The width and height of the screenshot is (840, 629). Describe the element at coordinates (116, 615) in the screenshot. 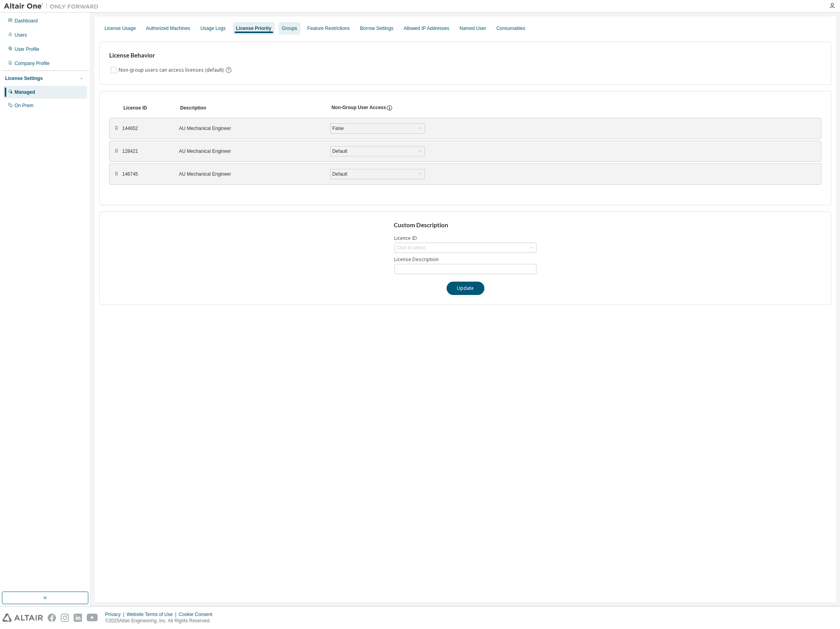

I see `div: Privacy` at that location.